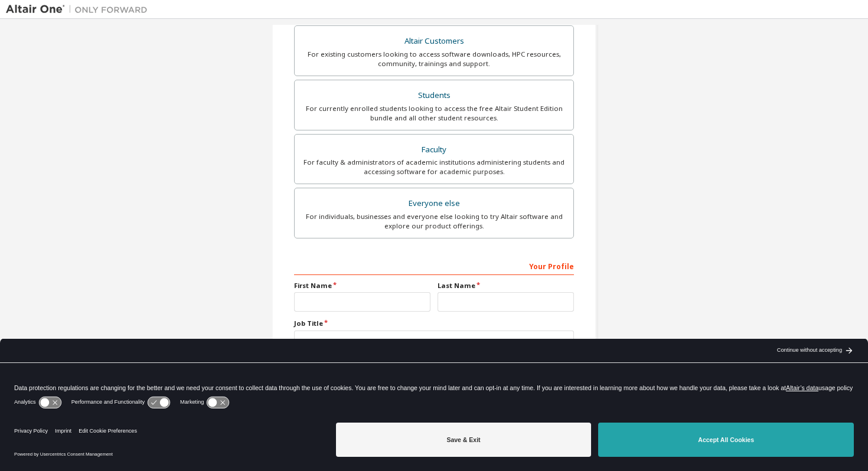 This screenshot has width=868, height=471. I want to click on div: Your Profile, so click(434, 266).